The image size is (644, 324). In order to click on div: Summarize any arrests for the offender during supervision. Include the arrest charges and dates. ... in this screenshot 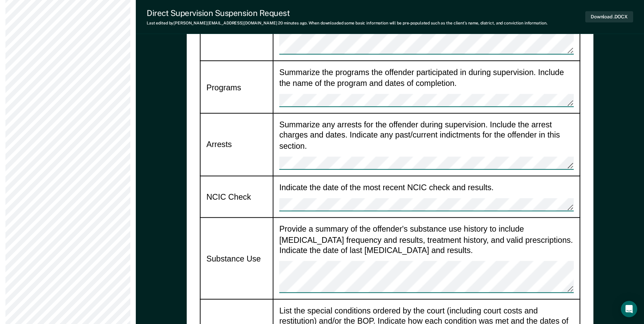, I will do `click(426, 144)`.